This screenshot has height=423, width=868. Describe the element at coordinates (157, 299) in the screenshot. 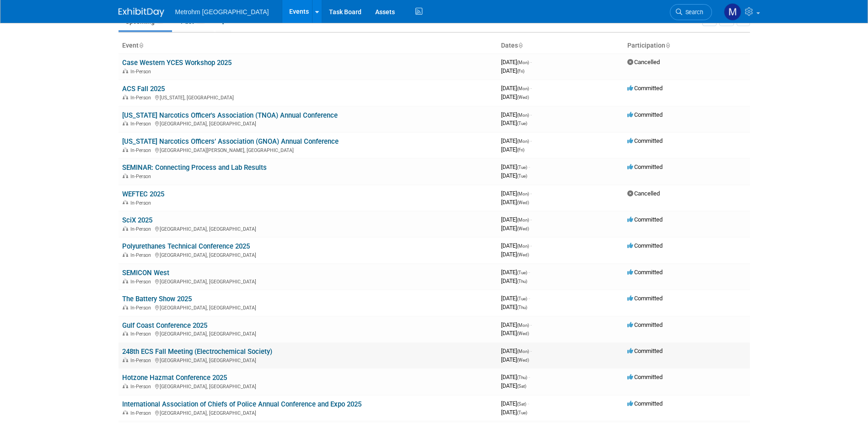

I see `a: The Battery Show 2025` at that location.